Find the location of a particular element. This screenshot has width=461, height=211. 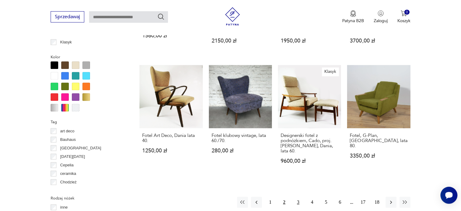

p: Chodzież is located at coordinates (69, 182).